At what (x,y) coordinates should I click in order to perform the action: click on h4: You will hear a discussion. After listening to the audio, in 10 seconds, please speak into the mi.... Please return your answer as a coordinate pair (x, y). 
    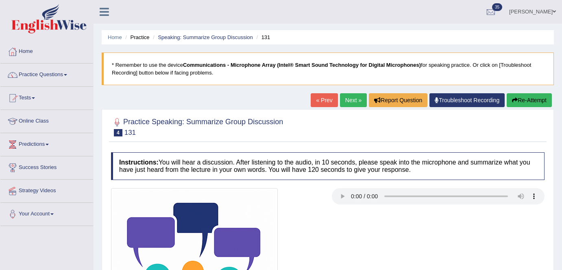
    Looking at the image, I should click on (328, 166).